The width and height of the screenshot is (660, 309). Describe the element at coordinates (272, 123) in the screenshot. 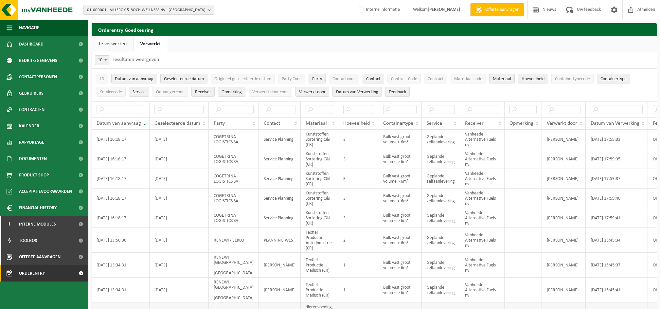

I see `span: Contact` at that location.